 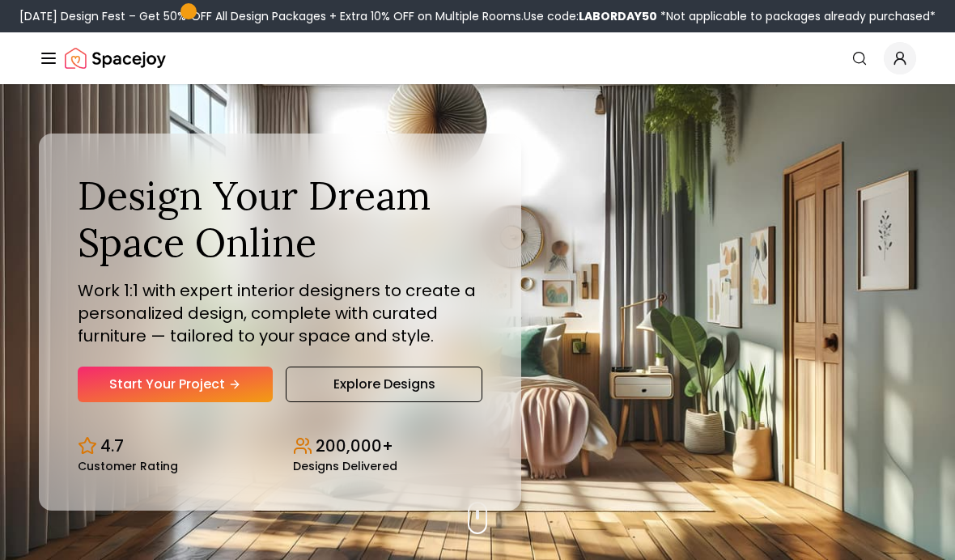 I want to click on b: LABORDAY50, so click(x=618, y=16).